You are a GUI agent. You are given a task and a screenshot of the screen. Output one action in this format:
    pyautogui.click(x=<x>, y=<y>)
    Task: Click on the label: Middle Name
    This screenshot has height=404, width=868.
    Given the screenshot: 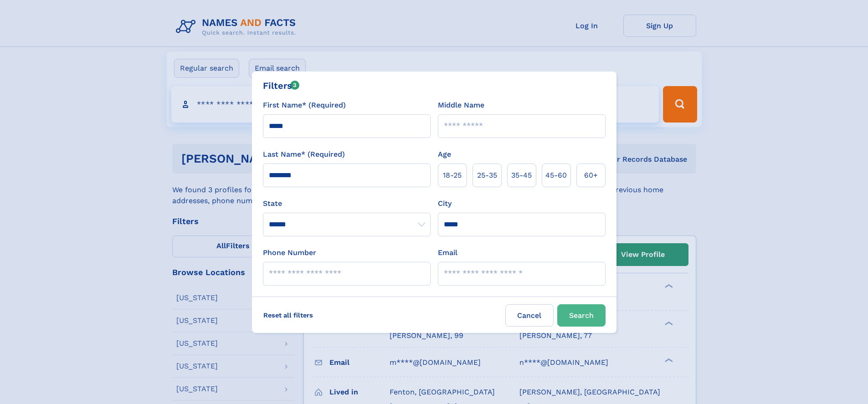 What is the action you would take?
    pyautogui.click(x=461, y=105)
    